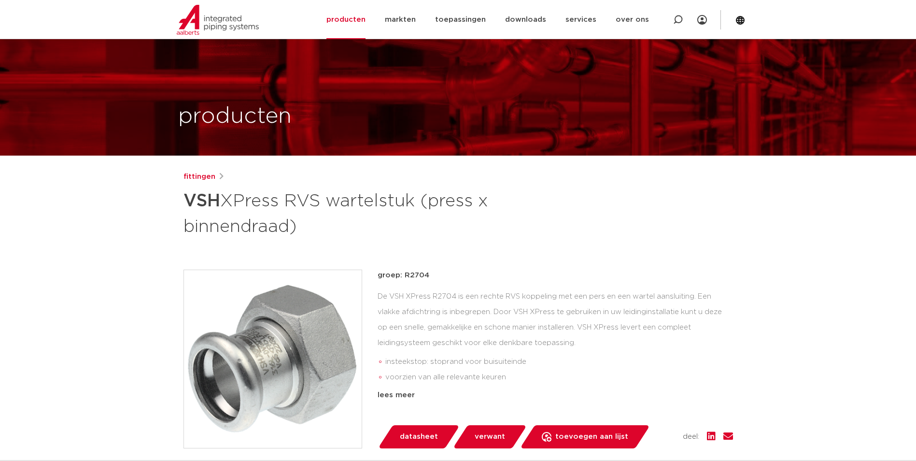 This screenshot has height=461, width=916. What do you see at coordinates (273, 359) in the screenshot?
I see `img: Product Image for VSH XPress RVS wartelstuk (press x binnendraad)` at bounding box center [273, 359].